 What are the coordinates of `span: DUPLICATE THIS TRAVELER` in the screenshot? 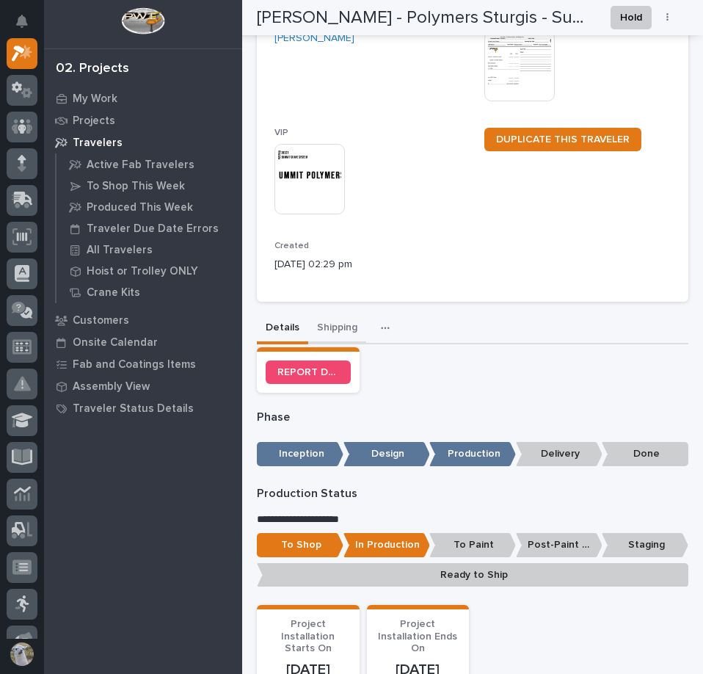 It's located at (563, 139).